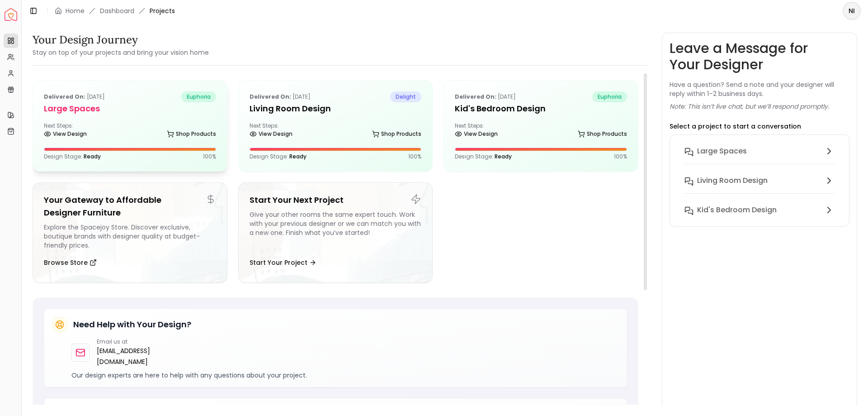 The image size is (868, 416). I want to click on div: Give your other rooms the same expert touch. Work with your previous designer or we can match you..., so click(336, 230).